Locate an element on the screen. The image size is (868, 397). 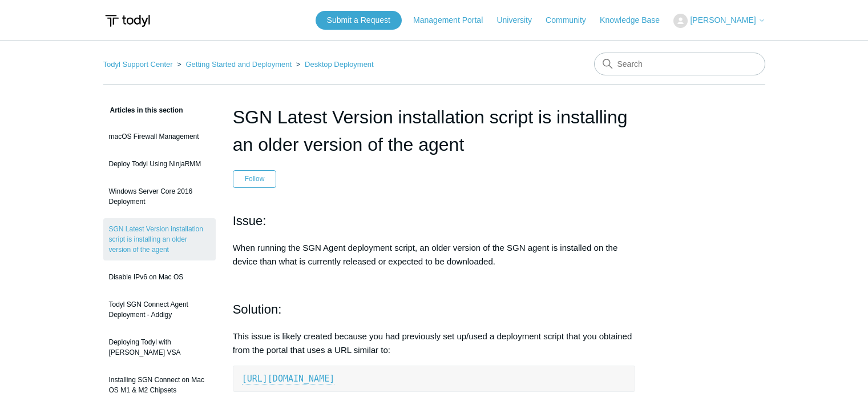
a: macOS Firewall Management is located at coordinates (160, 136).